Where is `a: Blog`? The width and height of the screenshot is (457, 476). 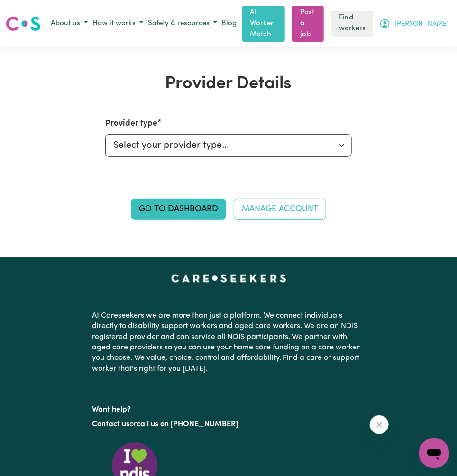 a: Blog is located at coordinates (229, 24).